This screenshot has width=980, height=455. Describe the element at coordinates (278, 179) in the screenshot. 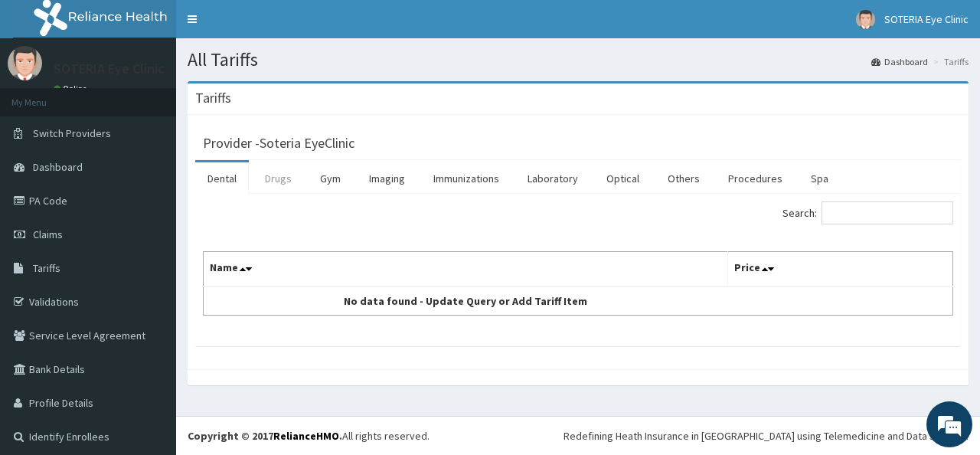

I see `a: Drugs` at that location.